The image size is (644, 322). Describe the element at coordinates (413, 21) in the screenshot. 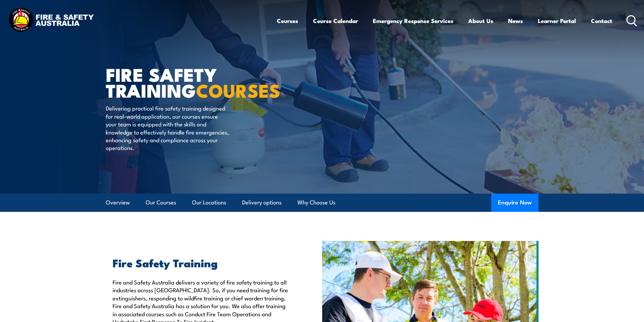

I see `a: Emergency Response Services` at that location.